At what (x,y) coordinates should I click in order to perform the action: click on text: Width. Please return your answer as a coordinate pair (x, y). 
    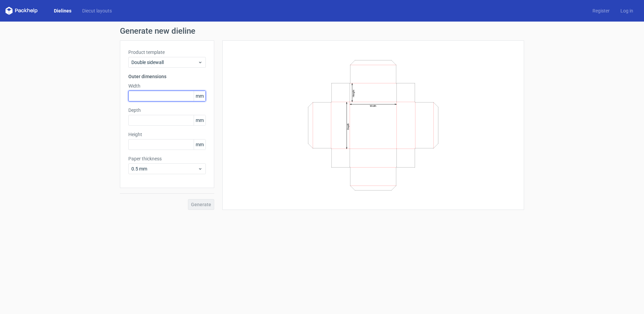
    Looking at the image, I should click on (373, 106).